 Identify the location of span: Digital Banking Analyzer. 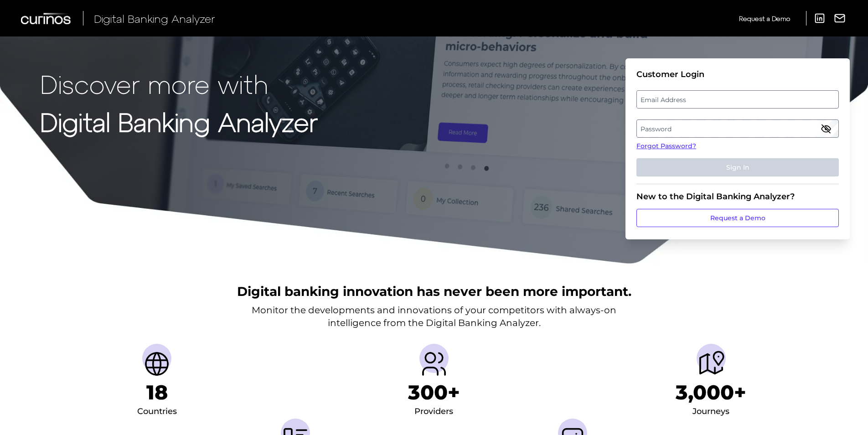
(154, 18).